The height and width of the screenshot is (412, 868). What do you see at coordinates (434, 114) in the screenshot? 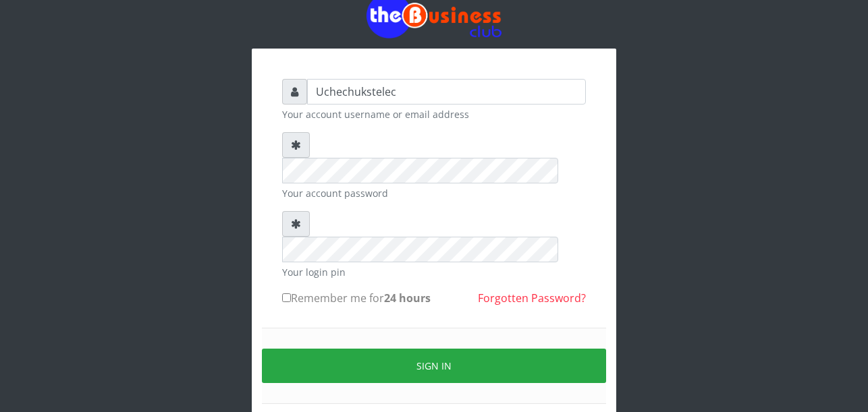
I see `small: Your account username or email address` at bounding box center [434, 114].